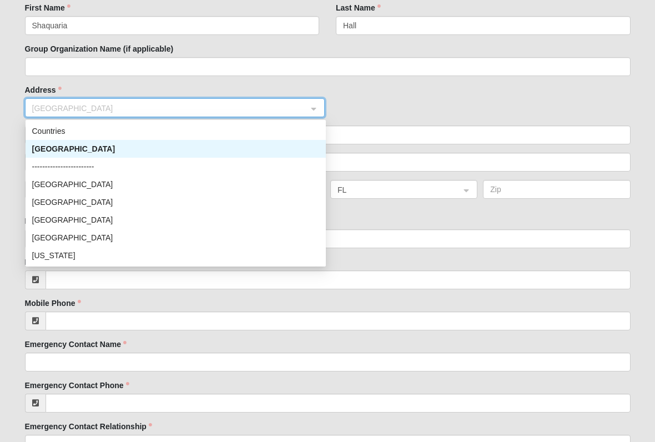  Describe the element at coordinates (175, 131) in the screenshot. I see `div: Countries` at that location.